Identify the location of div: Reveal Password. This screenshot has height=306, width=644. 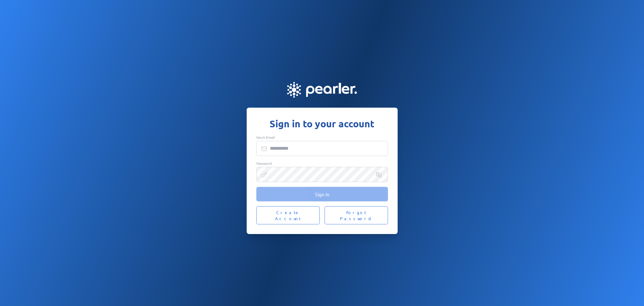
(379, 175).